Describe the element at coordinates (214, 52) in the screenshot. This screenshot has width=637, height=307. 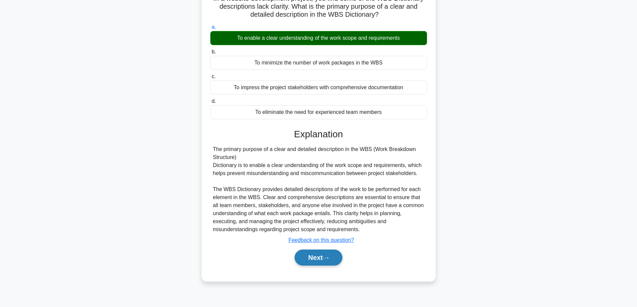
I see `span: b.` at that location.